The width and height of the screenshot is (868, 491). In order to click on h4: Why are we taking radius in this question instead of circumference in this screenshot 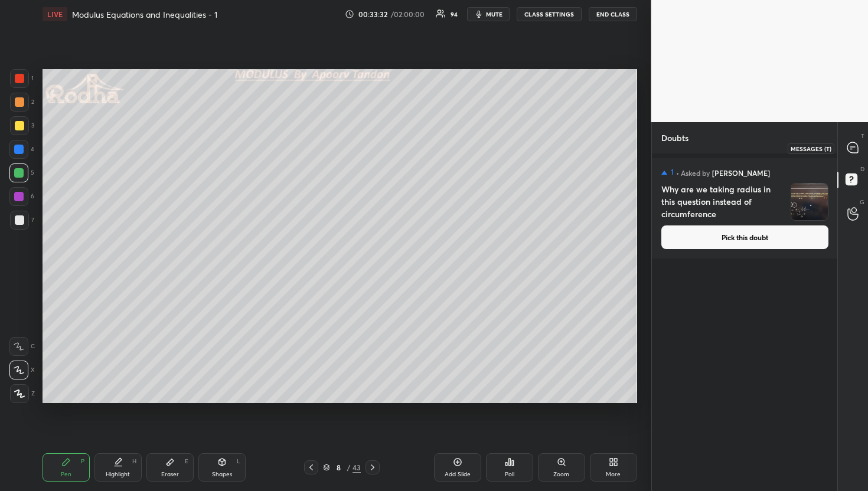, I will do `click(723, 202)`.